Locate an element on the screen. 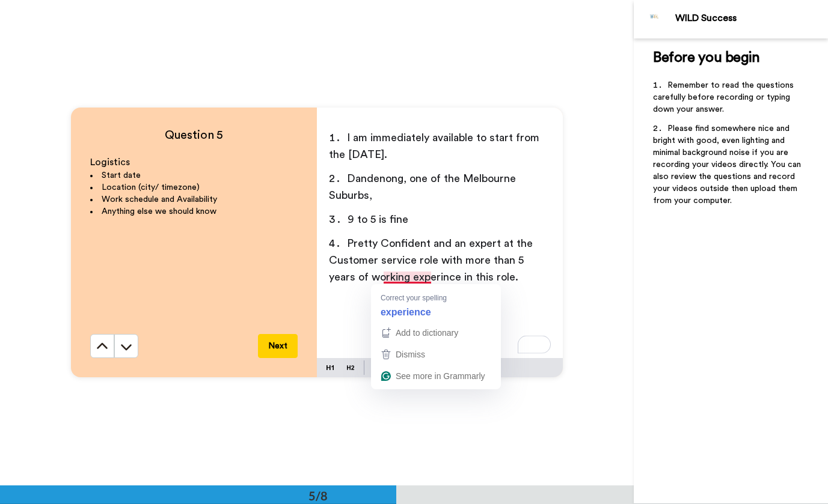  h4: Question 5 is located at coordinates (193, 135).